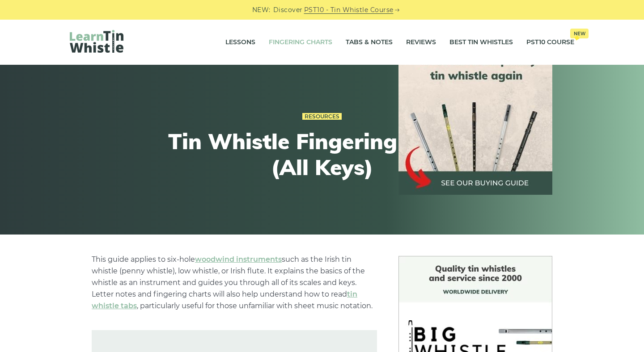  Describe the element at coordinates (235, 283) in the screenshot. I see `p: This guide applies to six-hole such as the Irish tin whistle (penny whistle), low whistle, or Iri...` at that location.